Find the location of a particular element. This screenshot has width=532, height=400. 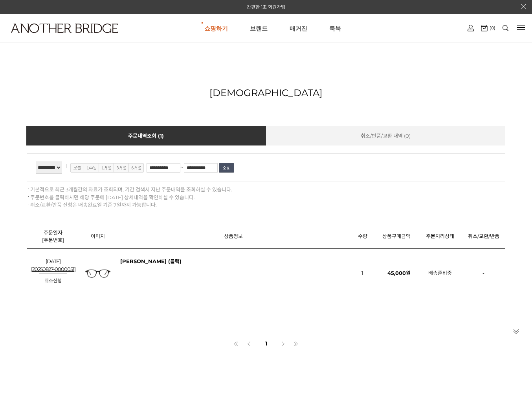

a: 쇼핑하기 is located at coordinates (216, 29).